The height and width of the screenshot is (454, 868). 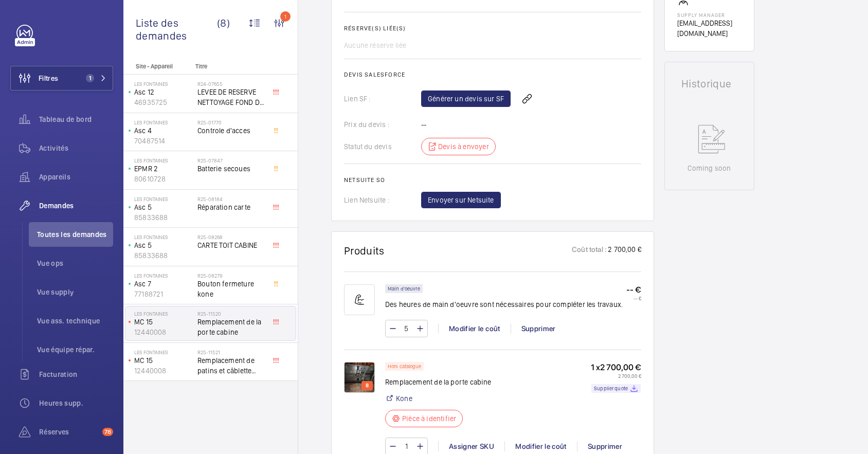 I want to click on div: Assigner SKU, so click(x=471, y=446).